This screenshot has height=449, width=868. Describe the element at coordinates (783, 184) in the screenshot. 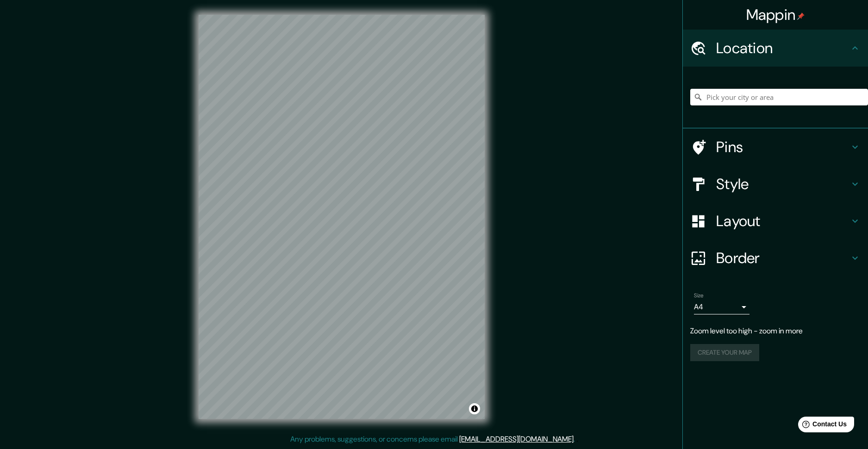

I see `h4: Style` at that location.